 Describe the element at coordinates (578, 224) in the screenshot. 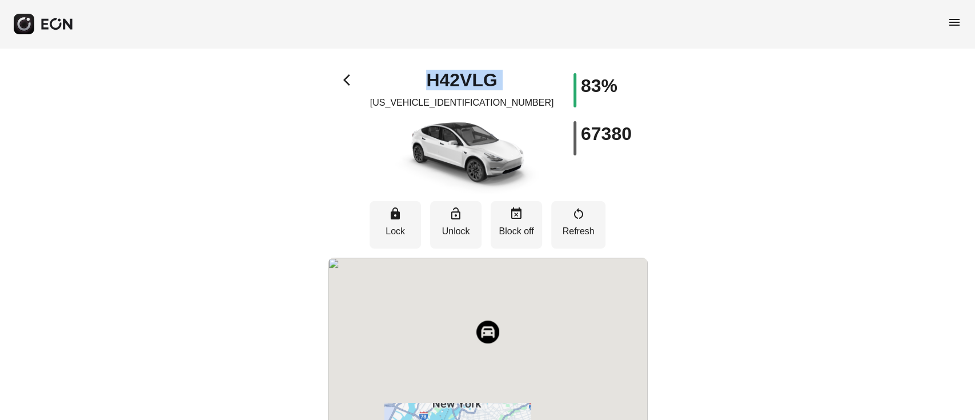

I see `button: Refresh` at that location.